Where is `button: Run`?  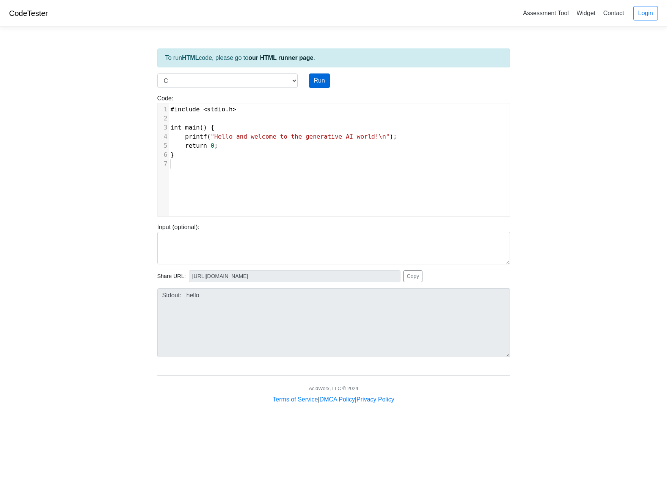
button: Run is located at coordinates (319, 81).